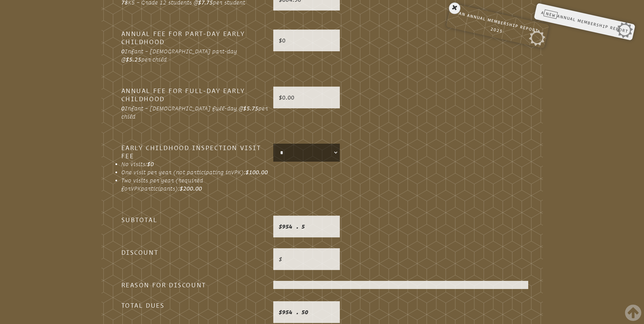  What do you see at coordinates (195, 306) in the screenshot?
I see `h3: Total Dues` at bounding box center [195, 306].